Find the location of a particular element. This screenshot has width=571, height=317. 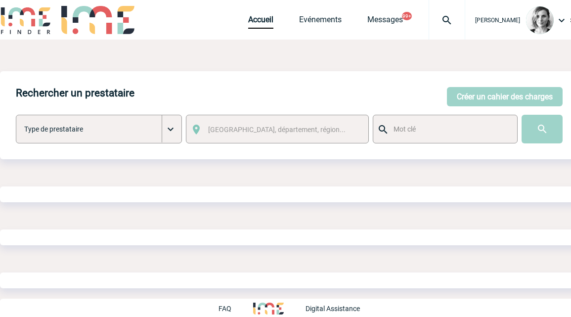

a: Evénements is located at coordinates (320, 22).